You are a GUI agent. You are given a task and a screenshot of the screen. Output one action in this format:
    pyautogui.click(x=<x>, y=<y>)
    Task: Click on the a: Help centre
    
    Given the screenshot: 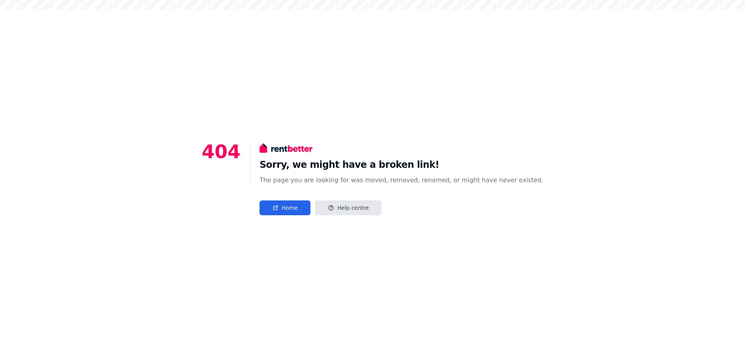 What is the action you would take?
    pyautogui.click(x=348, y=208)
    